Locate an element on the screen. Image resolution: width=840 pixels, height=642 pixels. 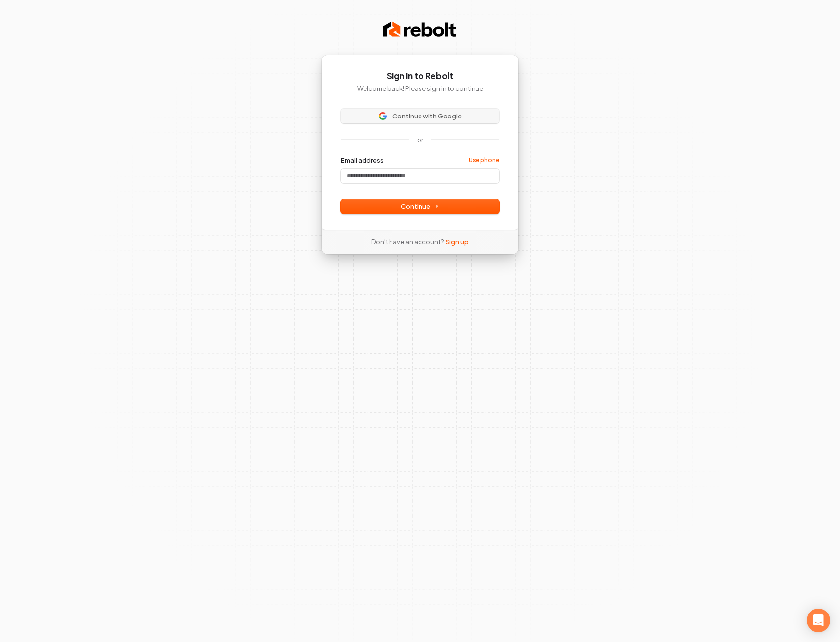
img: Sign in with Google is located at coordinates (382, 116).